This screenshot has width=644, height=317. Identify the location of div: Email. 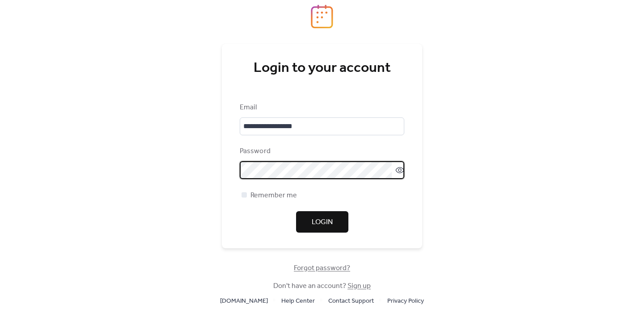
(321, 107).